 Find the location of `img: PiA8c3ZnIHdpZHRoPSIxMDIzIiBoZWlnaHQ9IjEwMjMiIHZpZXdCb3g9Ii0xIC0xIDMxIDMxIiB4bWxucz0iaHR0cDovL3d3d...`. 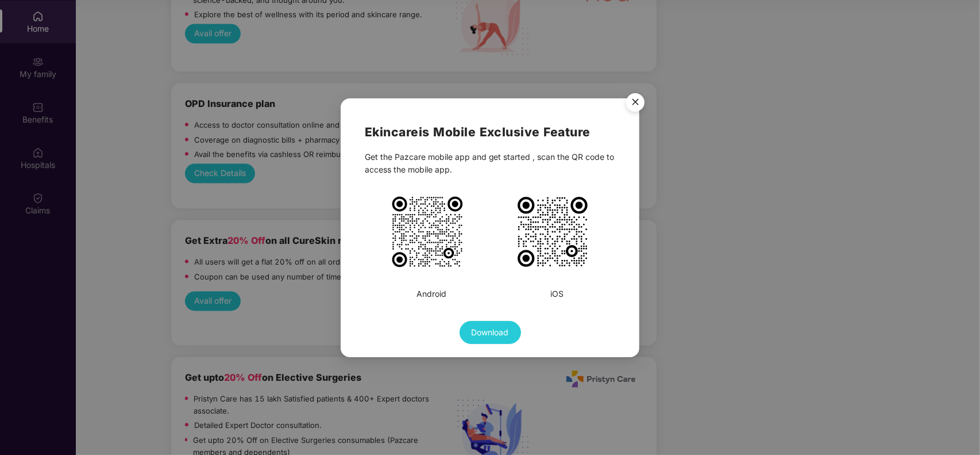

img: PiA8c3ZnIHdpZHRoPSIxMDIzIiBoZWlnaHQ9IjEwMjMiIHZpZXdCb3g9Ii0xIC0xIDMxIDMxIiB4bWxucz0iaHR0cDovL3d3d... is located at coordinates (553, 231).